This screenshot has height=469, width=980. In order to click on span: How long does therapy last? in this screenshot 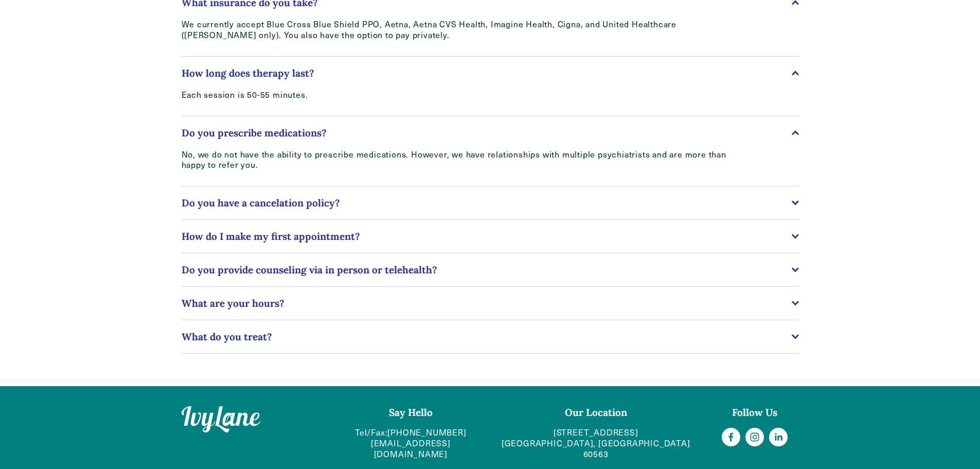, I will do `click(486, 73)`.